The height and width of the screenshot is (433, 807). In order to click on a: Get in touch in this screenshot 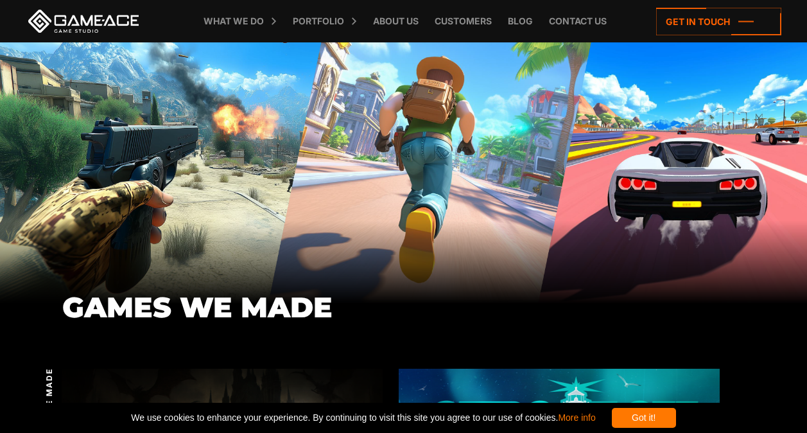, I will do `click(718, 21)`.